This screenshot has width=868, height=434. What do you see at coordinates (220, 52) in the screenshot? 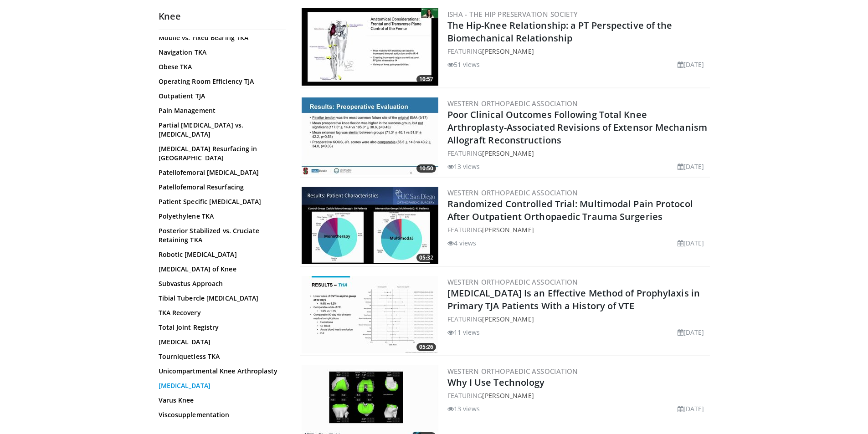
I see `a: Navigation TKA` at bounding box center [220, 52].